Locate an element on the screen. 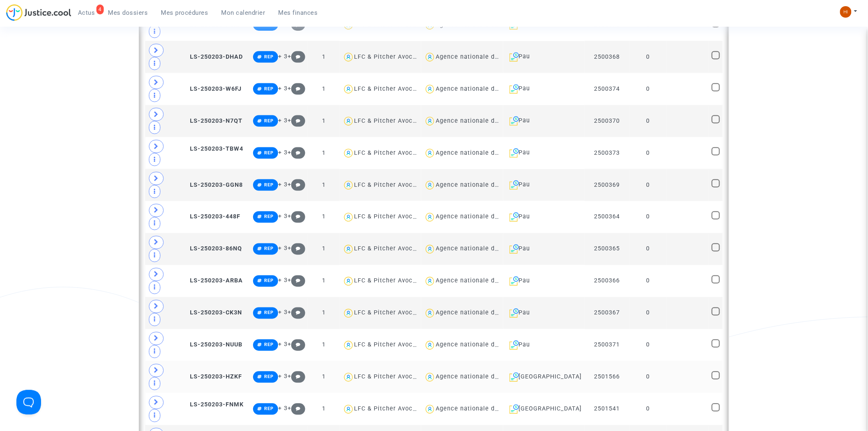  span: LS-250203-HZKF is located at coordinates (213, 377).